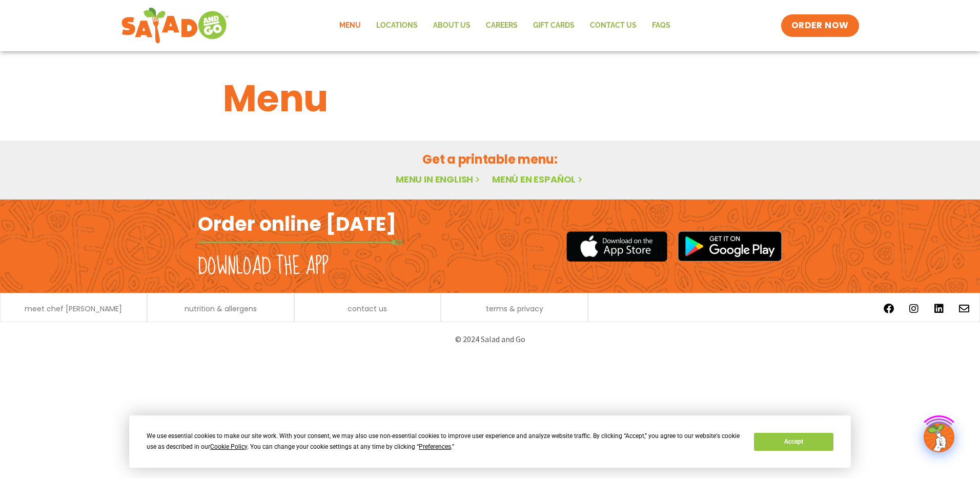  I want to click on a: nutrition & allergens, so click(220, 308).